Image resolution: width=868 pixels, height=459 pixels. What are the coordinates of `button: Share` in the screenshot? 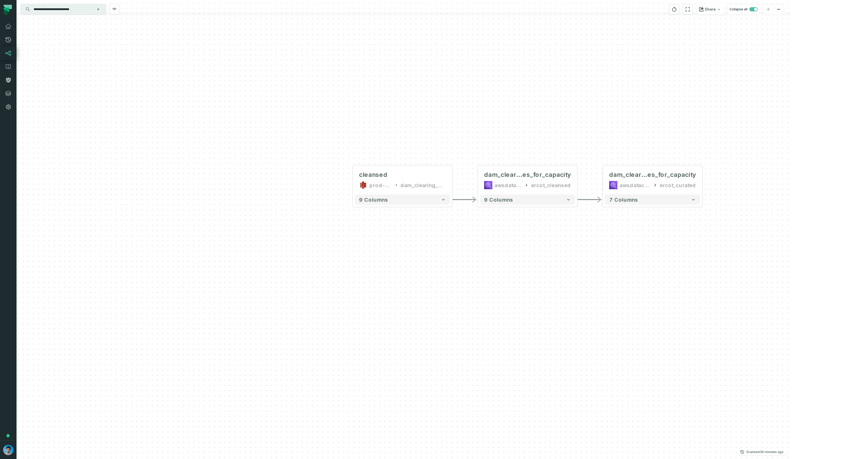 It's located at (710, 10).